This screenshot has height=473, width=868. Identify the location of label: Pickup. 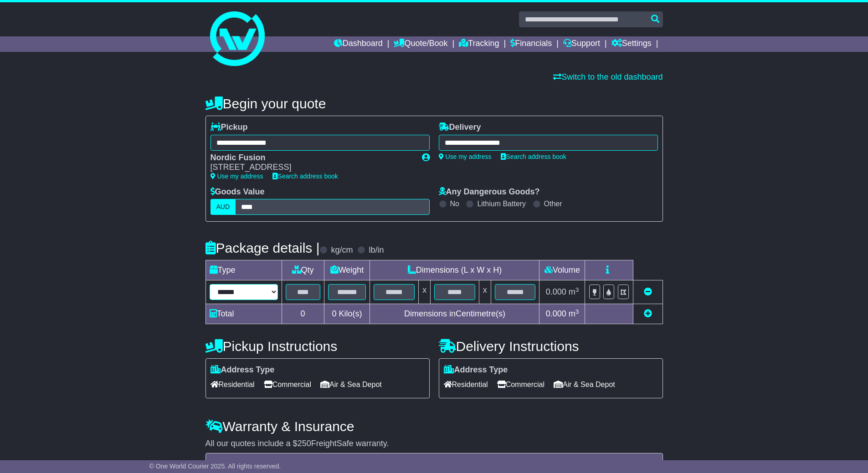
(229, 127).